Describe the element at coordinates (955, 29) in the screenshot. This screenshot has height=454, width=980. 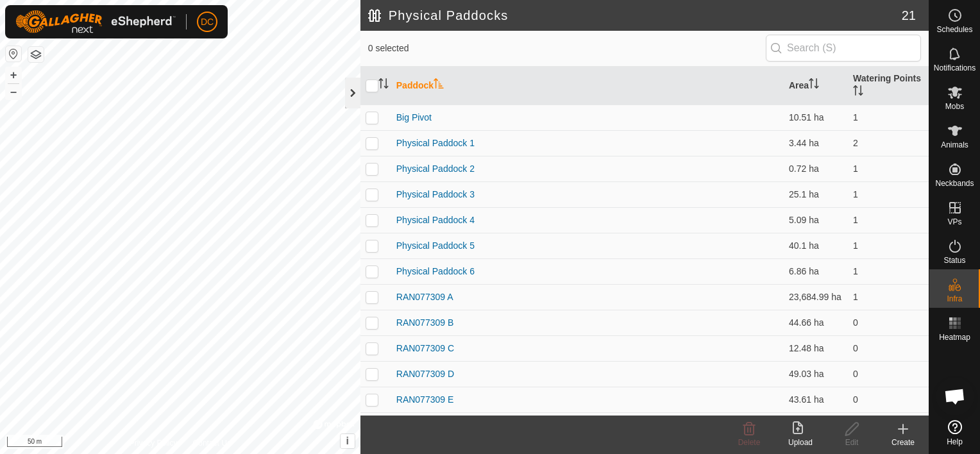
I see `span: Schedules` at that location.